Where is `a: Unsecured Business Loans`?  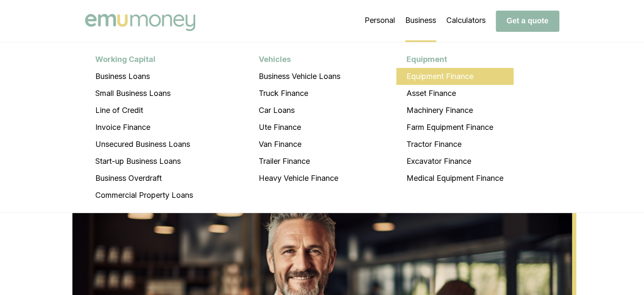 a: Unsecured Business Loans is located at coordinates (144, 144).